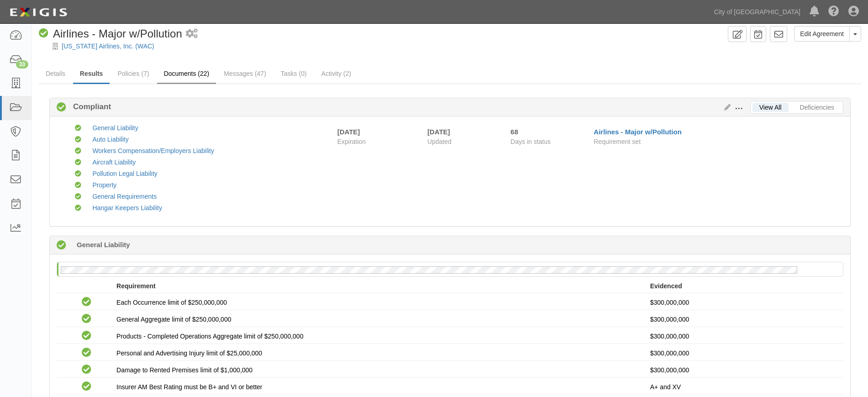 This screenshot has height=397, width=868. Describe the element at coordinates (667, 286) in the screenshot. I see `strong: Evidenced` at that location.